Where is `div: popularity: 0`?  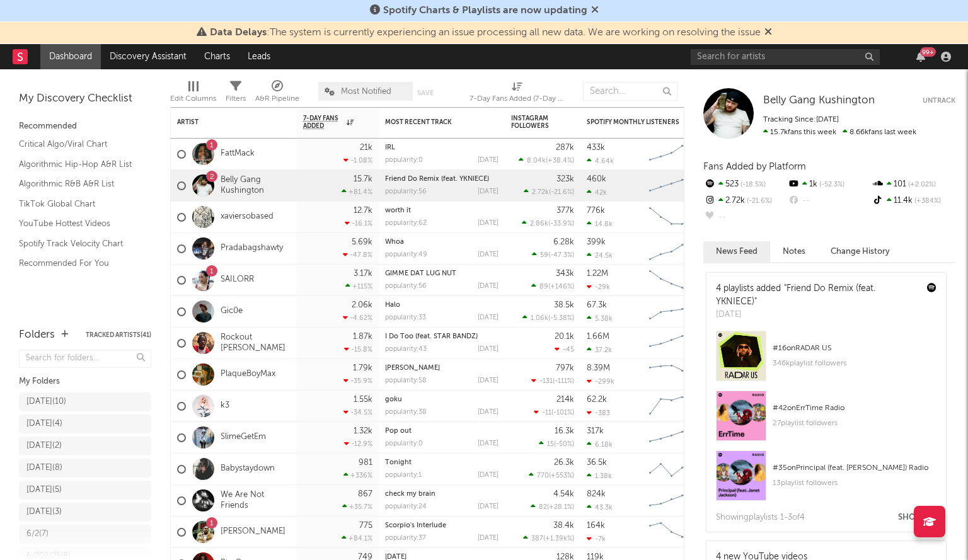
div: popularity: 0 is located at coordinates (404, 160).